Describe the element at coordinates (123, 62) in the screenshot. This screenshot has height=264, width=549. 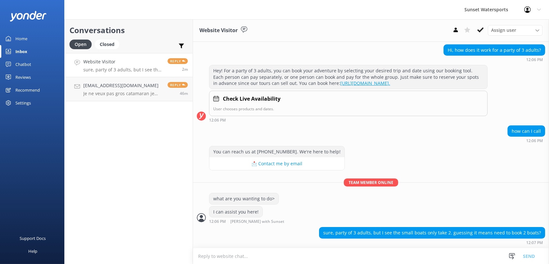
I see `h4: Website Visitor` at that location.